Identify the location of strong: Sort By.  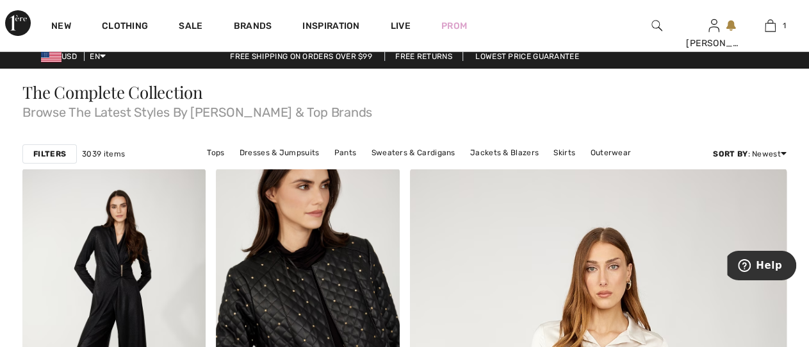
(730, 154).